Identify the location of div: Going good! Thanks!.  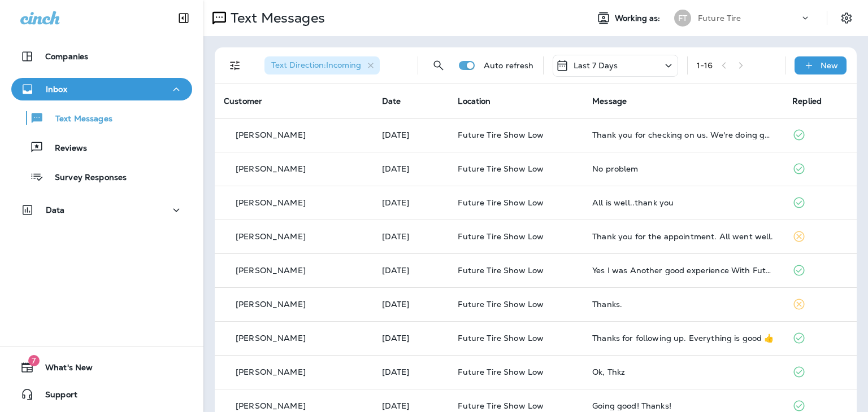
(683, 406).